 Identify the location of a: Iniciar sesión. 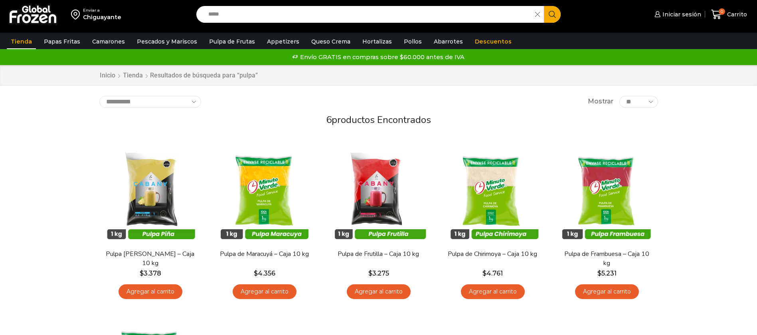
(677, 14).